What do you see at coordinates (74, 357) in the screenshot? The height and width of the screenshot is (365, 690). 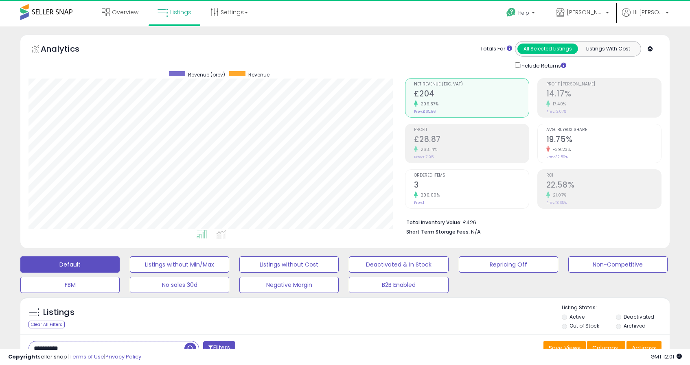 I see `div: seller snap | |` at bounding box center [74, 357].